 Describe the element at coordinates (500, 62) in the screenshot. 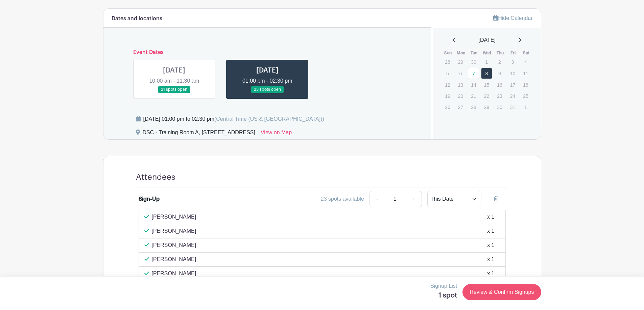

I see `p: 2` at that location.